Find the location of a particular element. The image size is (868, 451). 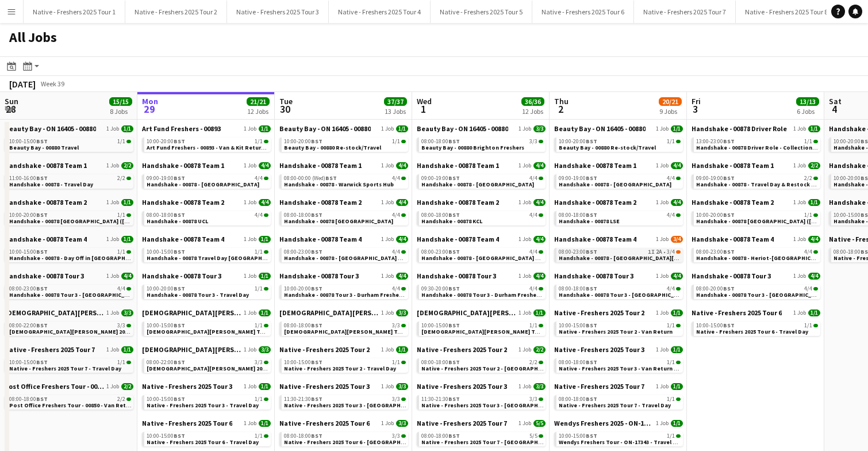

span: Handshake - 00878 - Travel Day & Restock Day is located at coordinates (759, 184).